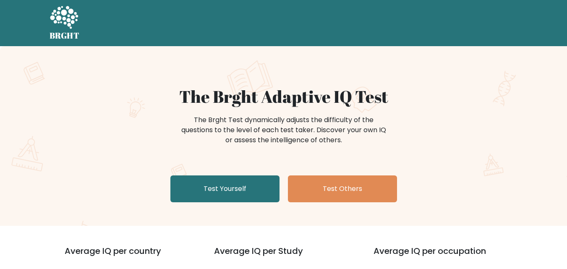 The height and width of the screenshot is (269, 567). I want to click on h3: Average IQ per occupation, so click(443, 256).